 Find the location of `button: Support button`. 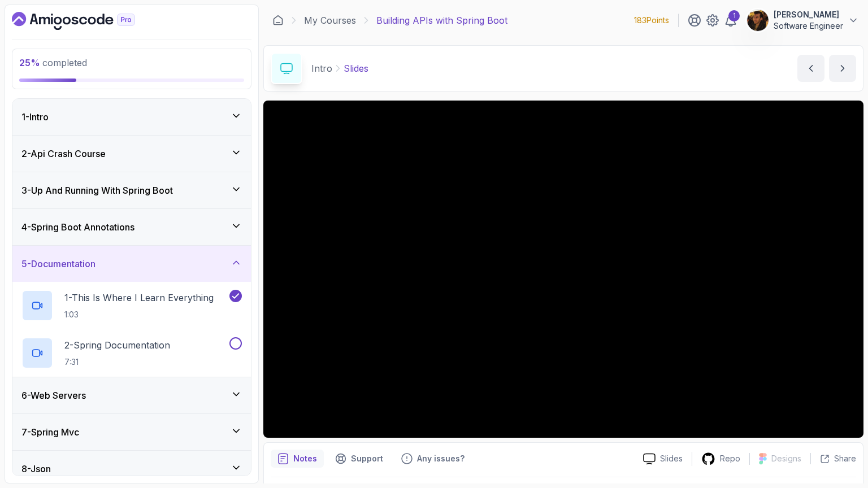

button: Support button is located at coordinates (359, 459).